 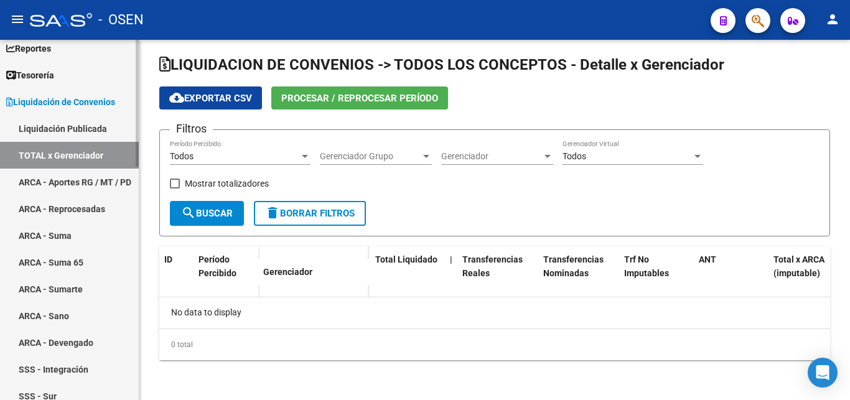 I want to click on button: Borrar Filtros, so click(x=310, y=213).